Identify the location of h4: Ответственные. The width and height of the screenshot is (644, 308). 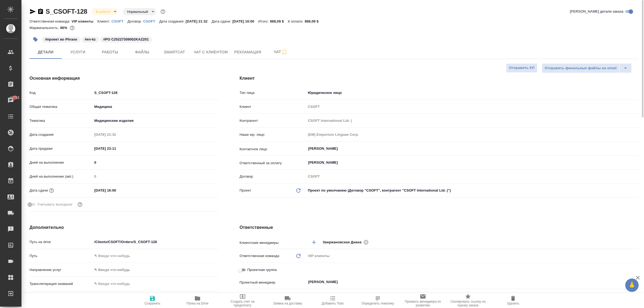
(439, 227).